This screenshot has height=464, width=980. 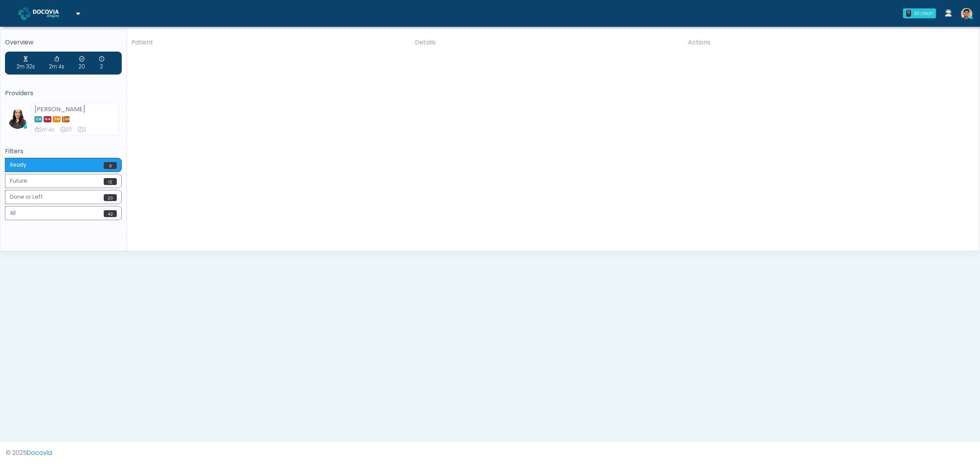 What do you see at coordinates (18, 119) in the screenshot?
I see `img: Viral Patel` at bounding box center [18, 119].